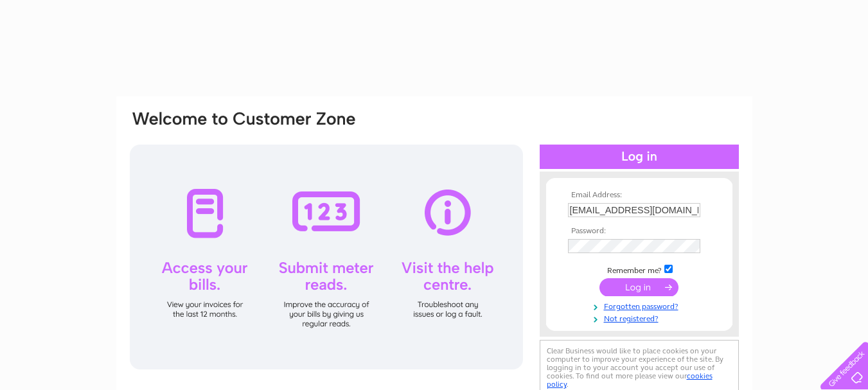  Describe the element at coordinates (630, 380) in the screenshot. I see `a: cookies policy` at that location.